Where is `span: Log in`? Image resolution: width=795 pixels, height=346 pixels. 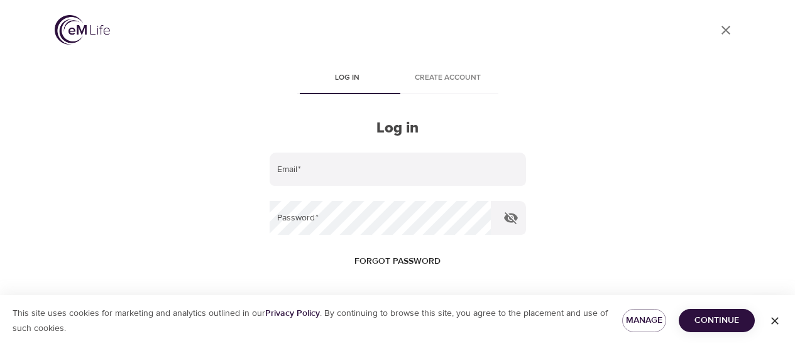 span: Log in is located at coordinates (347, 78).